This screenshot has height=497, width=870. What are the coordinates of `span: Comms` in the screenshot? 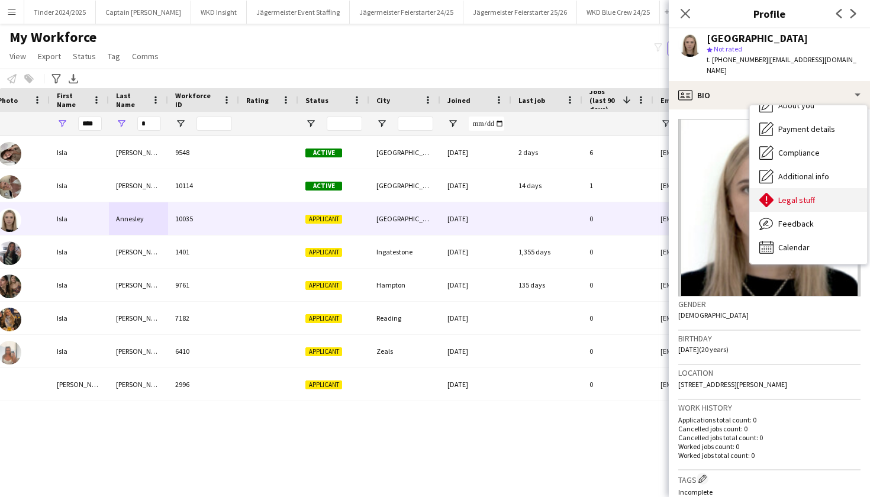 It's located at (145, 56).